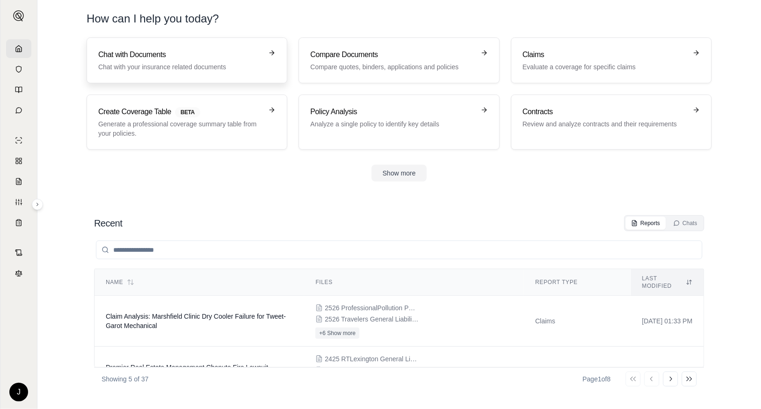 This screenshot has height=409, width=761. I want to click on p: Showing 5 of 37, so click(125, 379).